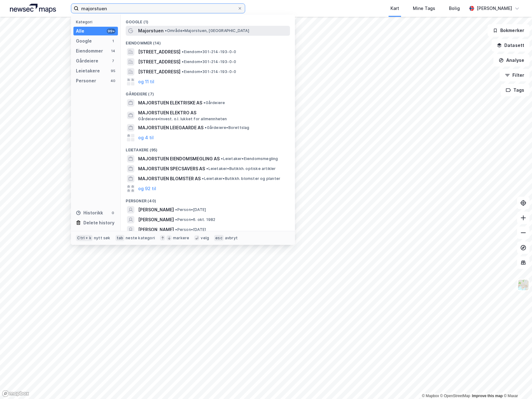 Image resolution: width=532 pixels, height=399 pixels. What do you see at coordinates (241, 169) in the screenshot?
I see `span: Leietaker • Butikkh. optiske artikler` at bounding box center [241, 169].